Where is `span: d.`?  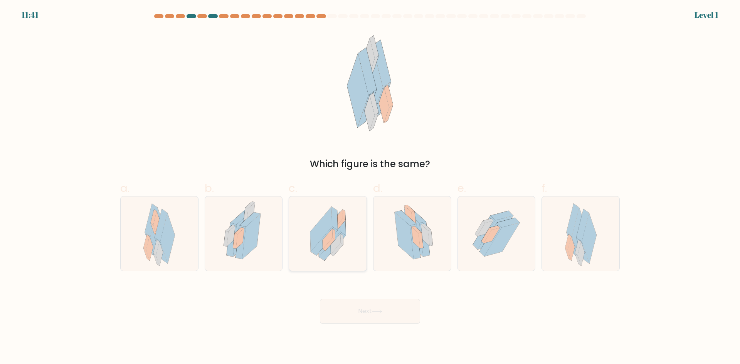 span: d. is located at coordinates (378, 188).